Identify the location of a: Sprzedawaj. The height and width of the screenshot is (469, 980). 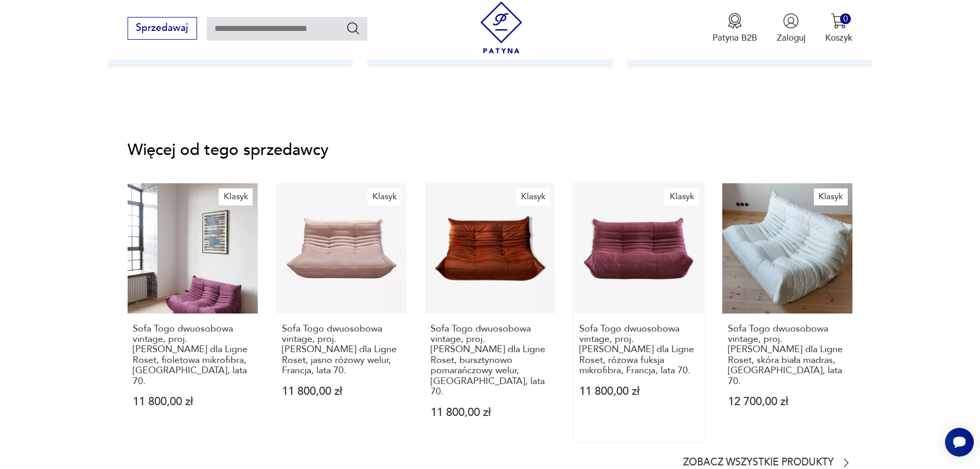
(162, 29).